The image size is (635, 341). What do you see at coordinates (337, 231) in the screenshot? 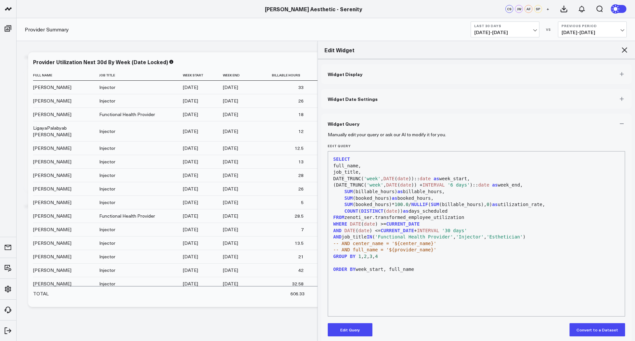
I see `span: AND` at bounding box center [337, 231].